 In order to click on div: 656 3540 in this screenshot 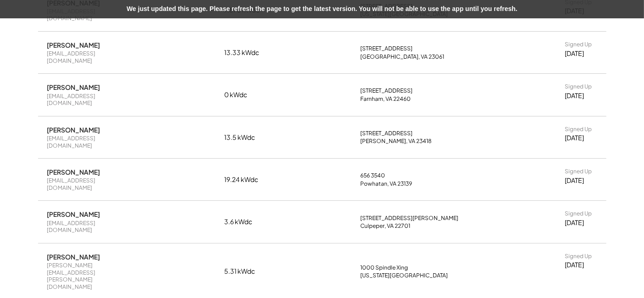, I will do `click(372, 176)`.